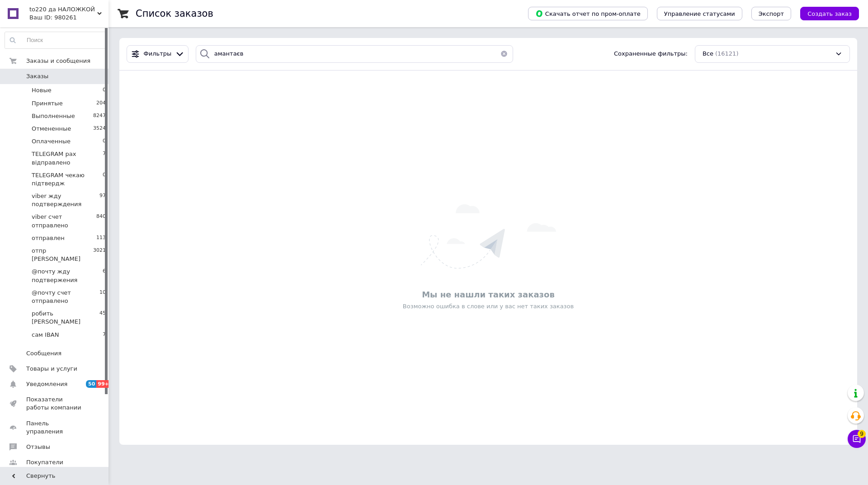  What do you see at coordinates (699, 14) in the screenshot?
I see `span: Управление статусами` at bounding box center [699, 14].